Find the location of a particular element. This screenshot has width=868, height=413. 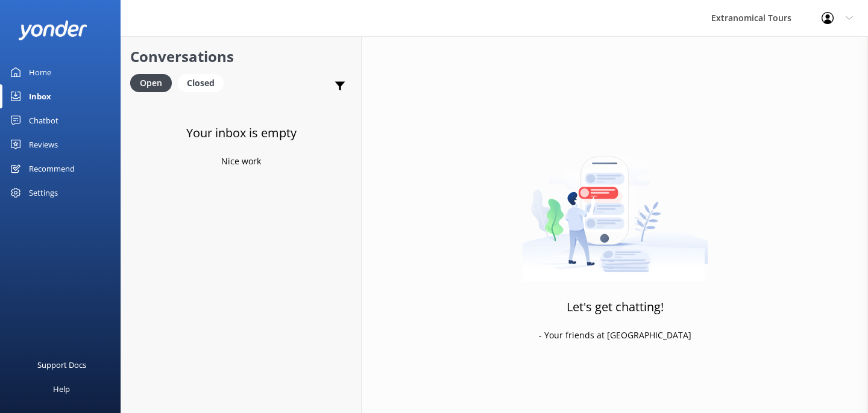

a: Open is located at coordinates (154, 82).